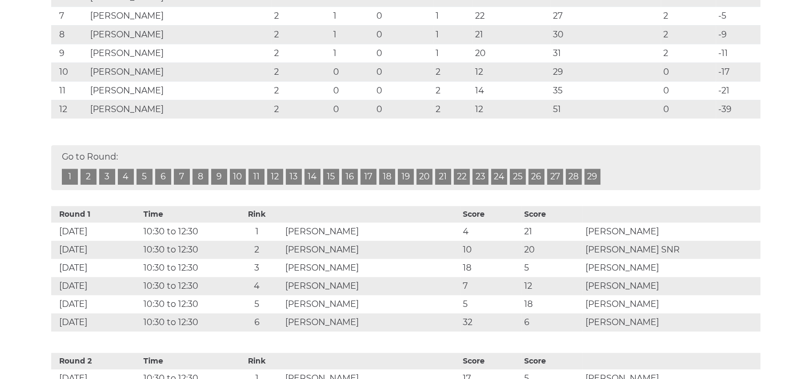  Describe the element at coordinates (69, 34) in the screenshot. I see `td: 8` at that location.